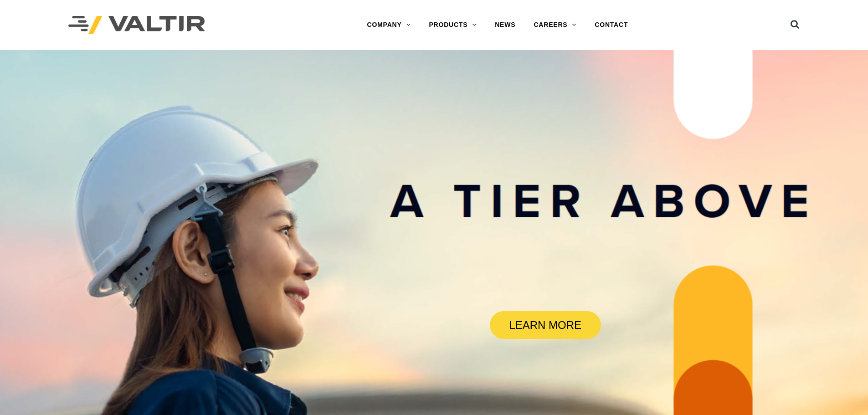 The width and height of the screenshot is (868, 415). Describe the element at coordinates (453, 25) in the screenshot. I see `a: PRODUCTS` at that location.